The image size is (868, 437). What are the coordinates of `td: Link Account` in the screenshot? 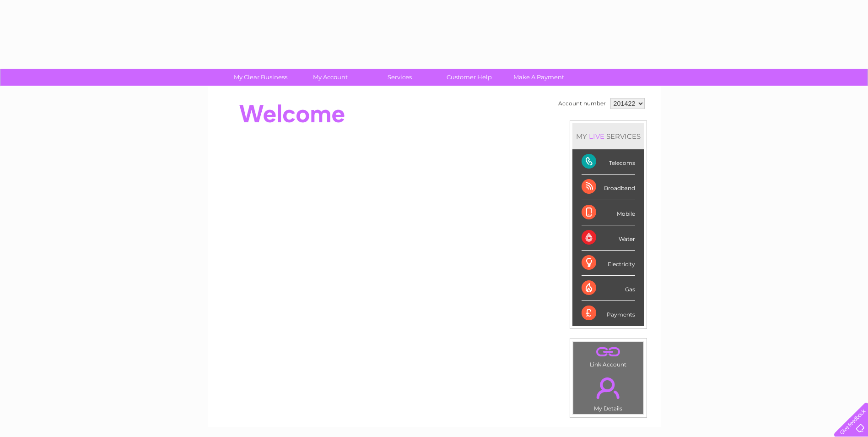 It's located at (608, 355).